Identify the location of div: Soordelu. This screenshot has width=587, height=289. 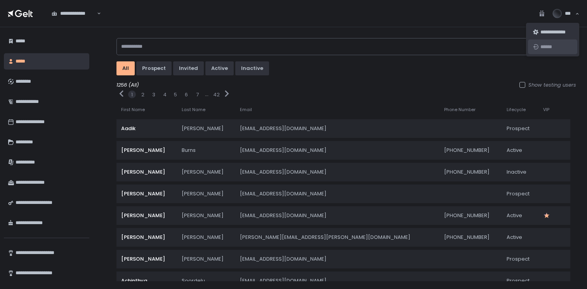
(206, 281).